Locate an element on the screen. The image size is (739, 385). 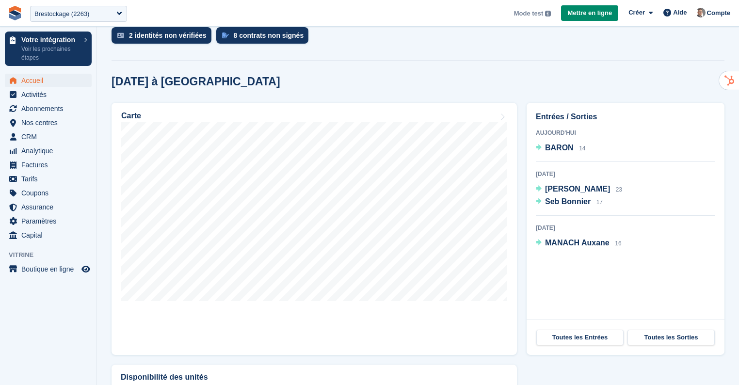
a: Boutique d'aperçu is located at coordinates (86, 269).